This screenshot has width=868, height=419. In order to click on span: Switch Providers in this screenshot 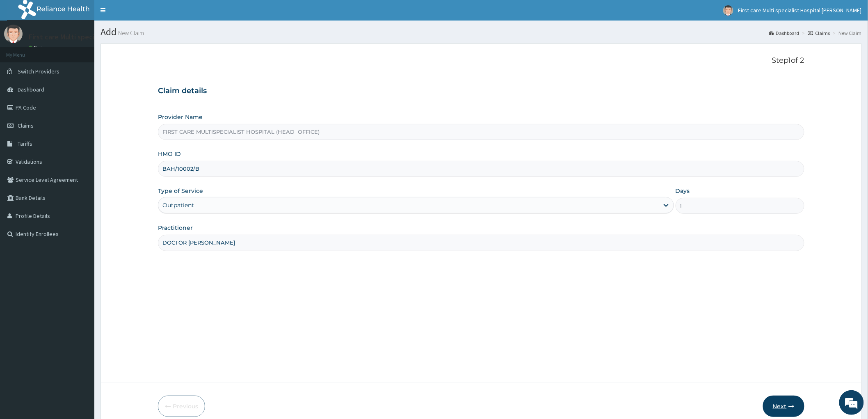, I will do `click(38, 71)`.